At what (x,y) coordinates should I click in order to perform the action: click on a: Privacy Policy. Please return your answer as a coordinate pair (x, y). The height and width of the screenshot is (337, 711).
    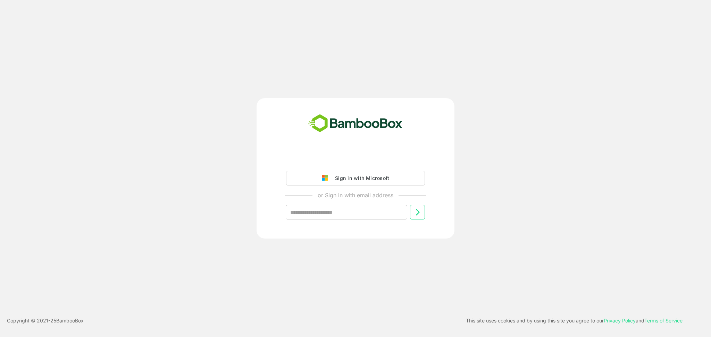
    Looking at the image, I should click on (620, 321).